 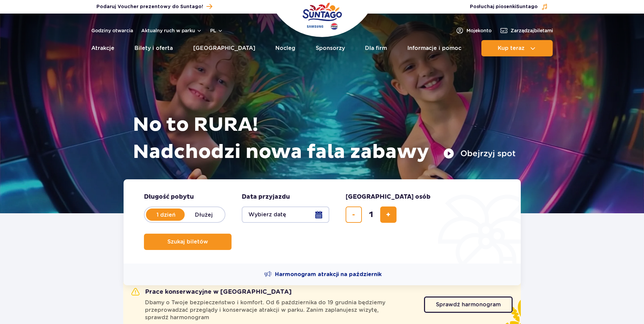 What do you see at coordinates (354, 214) in the screenshot?
I see `button: usuń bilet` at bounding box center [354, 214].